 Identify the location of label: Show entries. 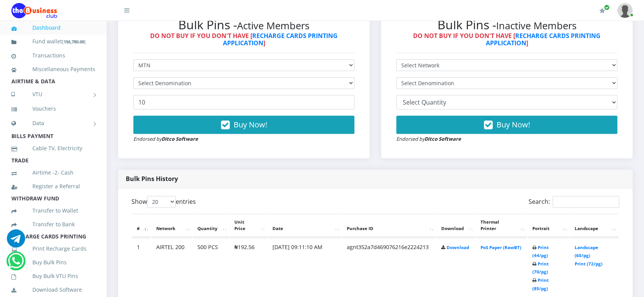
(163, 202).